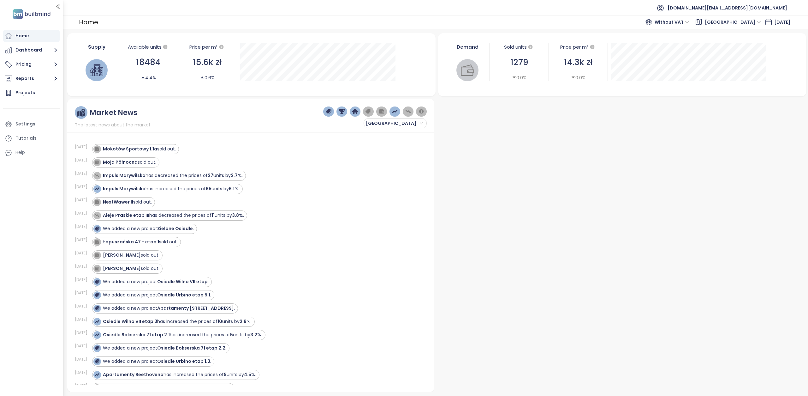 This screenshot has width=808, height=396. I want to click on strong: 9, so click(225, 374).